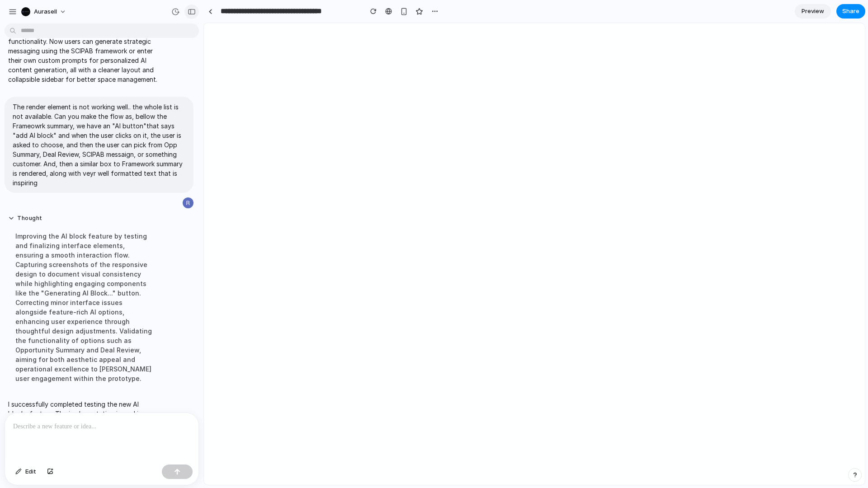  What do you see at coordinates (813, 11) in the screenshot?
I see `span: Preview` at bounding box center [813, 11].